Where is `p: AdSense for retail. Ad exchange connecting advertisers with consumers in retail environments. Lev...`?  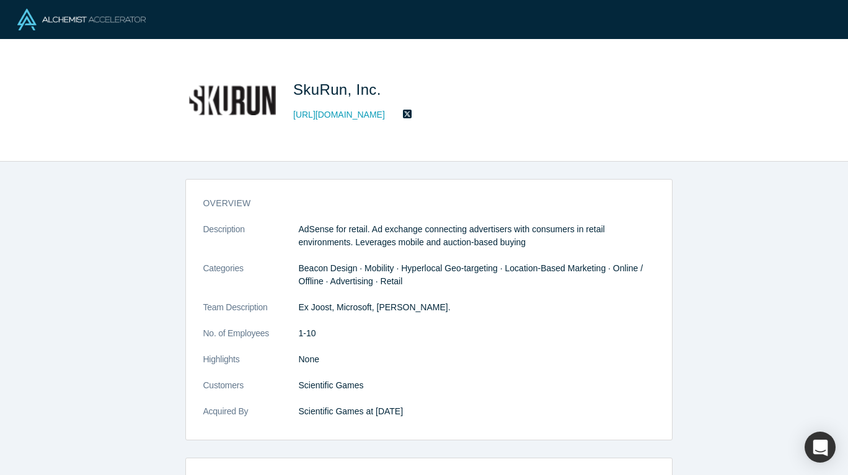 p: AdSense for retail. Ad exchange connecting advertisers with consumers in retail environments. Lev... is located at coordinates (477, 236).